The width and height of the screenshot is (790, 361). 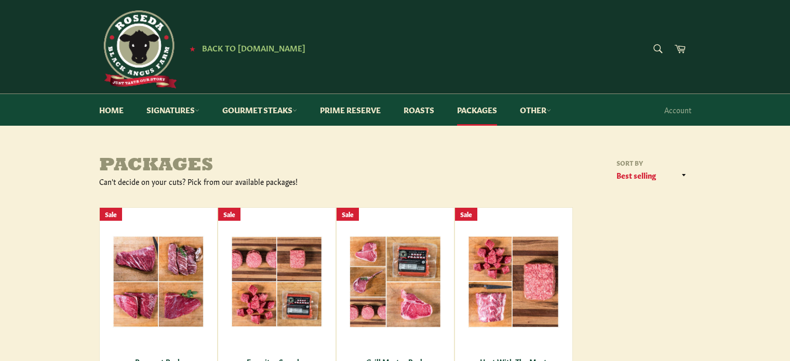 I want to click on a: Packages, so click(x=477, y=110).